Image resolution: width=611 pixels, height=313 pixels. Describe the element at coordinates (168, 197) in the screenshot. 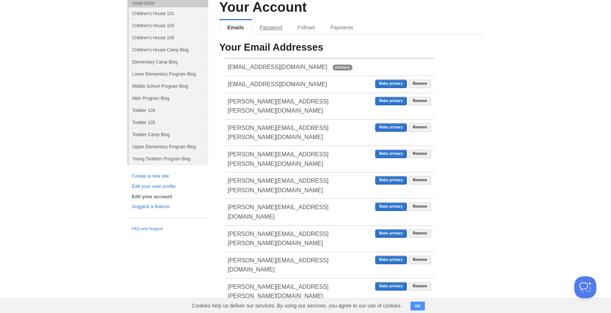

I see `a: Edit your account` at that location.